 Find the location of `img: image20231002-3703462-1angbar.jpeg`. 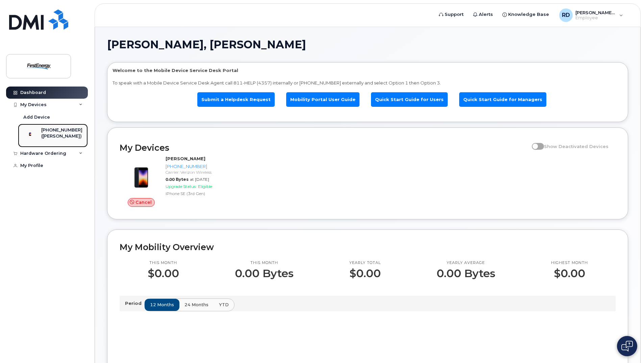

img: image20231002-3703462-1angbar.jpeg is located at coordinates (141, 175).